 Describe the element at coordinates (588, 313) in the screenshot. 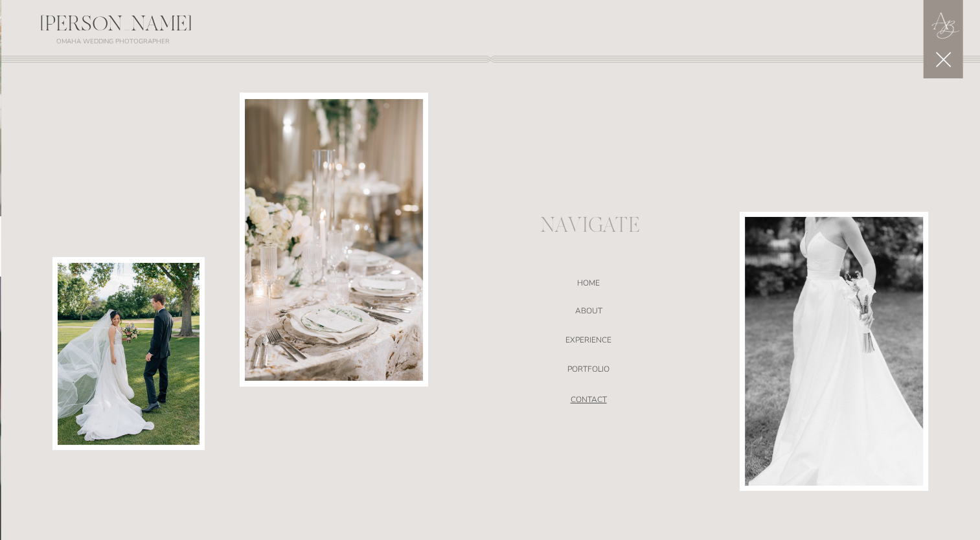

I see `a: ABOUT` at that location.